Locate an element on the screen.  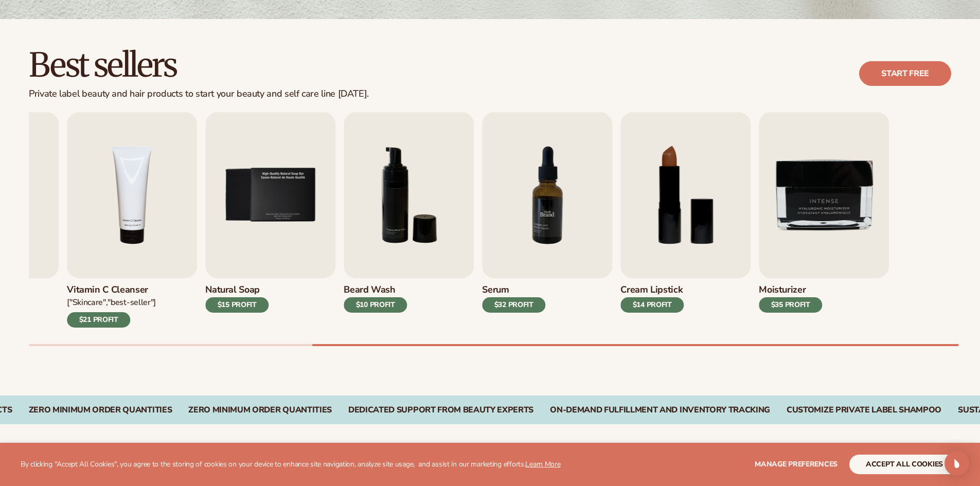
div: $15 PROFIT is located at coordinates (237, 305).